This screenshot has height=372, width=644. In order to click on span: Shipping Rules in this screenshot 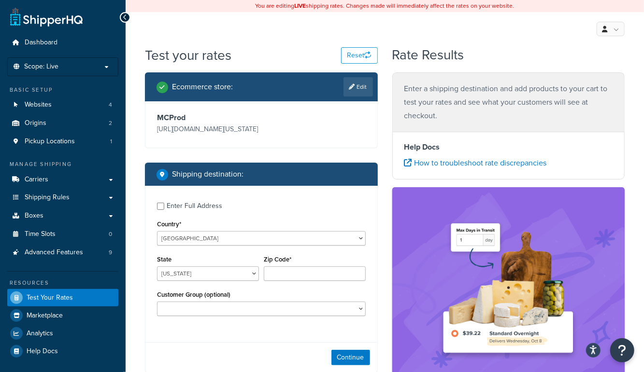, I will do `click(47, 198)`.